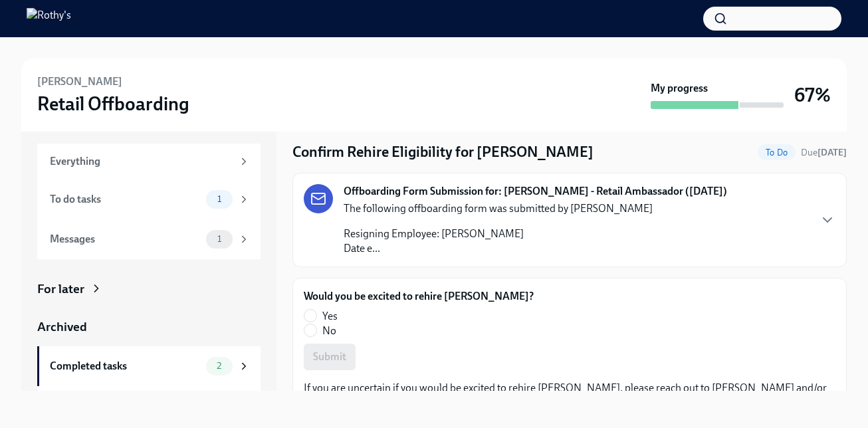 This screenshot has width=868, height=428. What do you see at coordinates (329, 317) in the screenshot?
I see `span: Yes` at bounding box center [329, 317].